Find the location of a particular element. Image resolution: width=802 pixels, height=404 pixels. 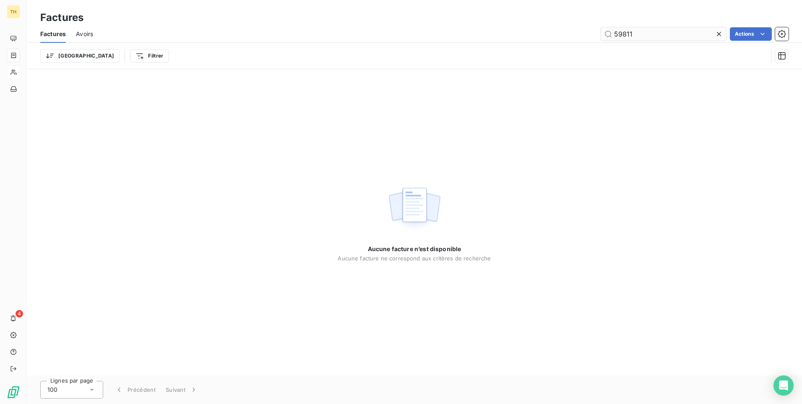

h3: Factures is located at coordinates (62, 18).